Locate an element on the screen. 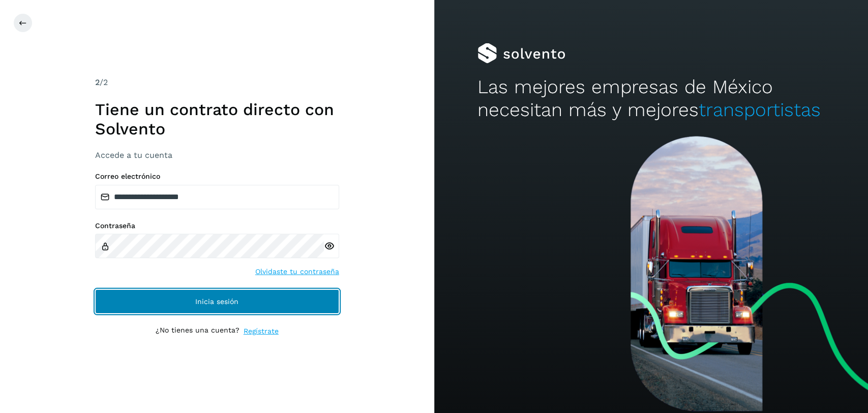 Image resolution: width=868 pixels, height=413 pixels. button: Inicia sesión is located at coordinates (217, 302).